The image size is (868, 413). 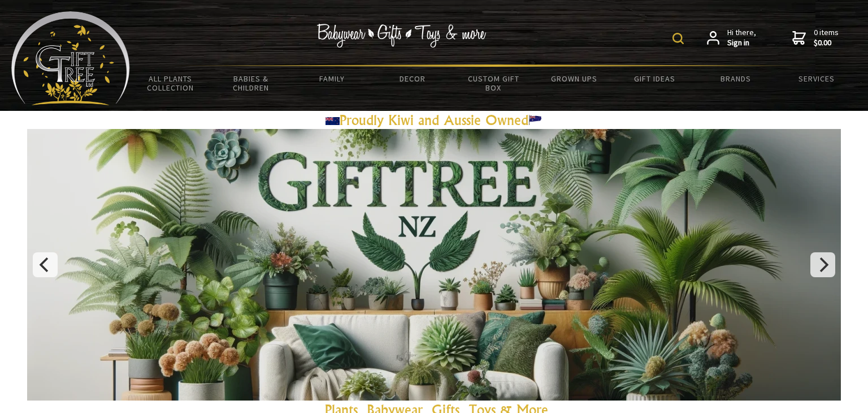 What do you see at coordinates (332, 78) in the screenshot?
I see `a: Family` at bounding box center [332, 78].